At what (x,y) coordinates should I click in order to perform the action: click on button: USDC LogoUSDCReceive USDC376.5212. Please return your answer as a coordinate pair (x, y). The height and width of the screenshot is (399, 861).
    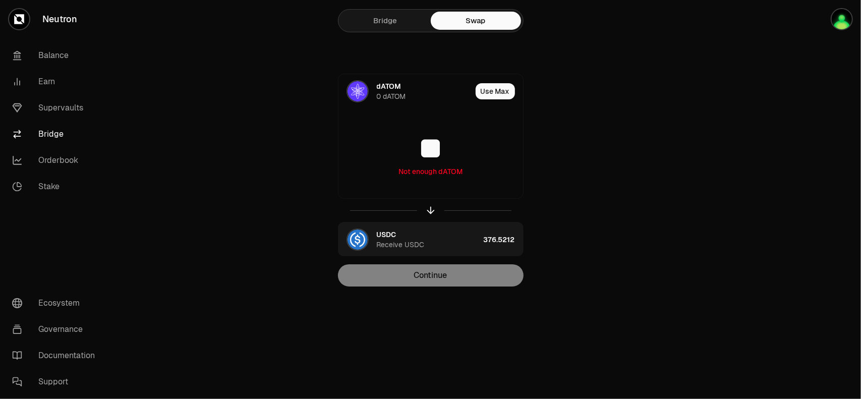
    Looking at the image, I should click on (431, 240).